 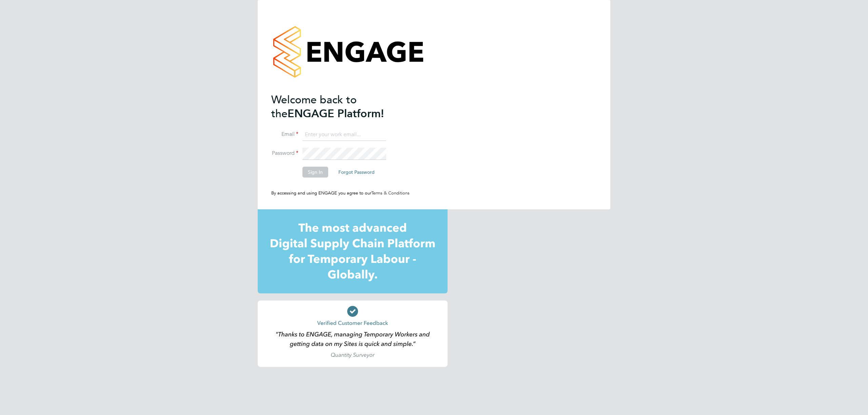 What do you see at coordinates (340, 193) in the screenshot?
I see `span: By accessing and using ENGAGE you agree to our` at bounding box center [340, 193].